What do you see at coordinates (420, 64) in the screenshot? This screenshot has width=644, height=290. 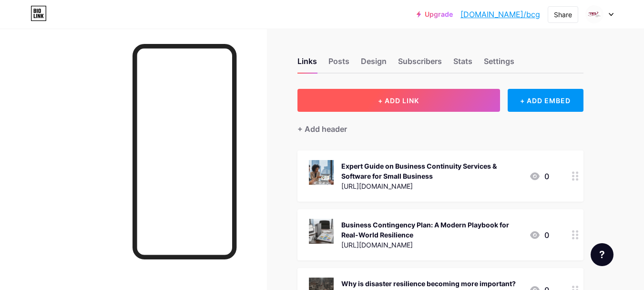 I see `div: Subscribers` at bounding box center [420, 64].